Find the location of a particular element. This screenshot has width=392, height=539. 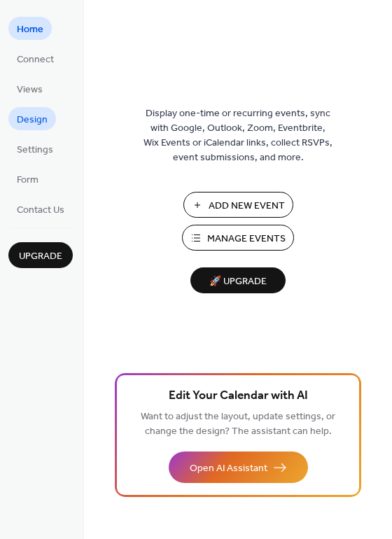

span: Home is located at coordinates (30, 30).